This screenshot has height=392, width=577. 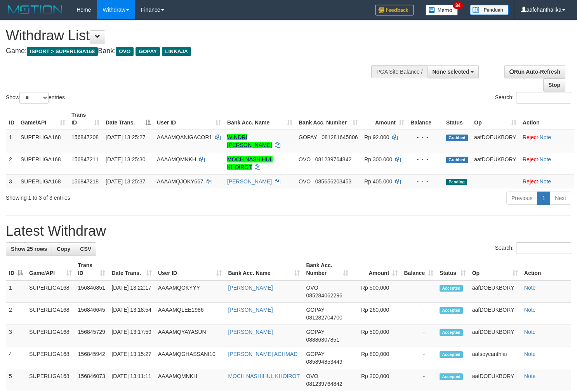 I want to click on td: 2, so click(x=12, y=163).